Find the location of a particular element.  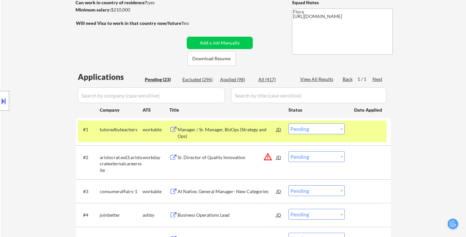

div: Applied (98) is located at coordinates (236, 79).